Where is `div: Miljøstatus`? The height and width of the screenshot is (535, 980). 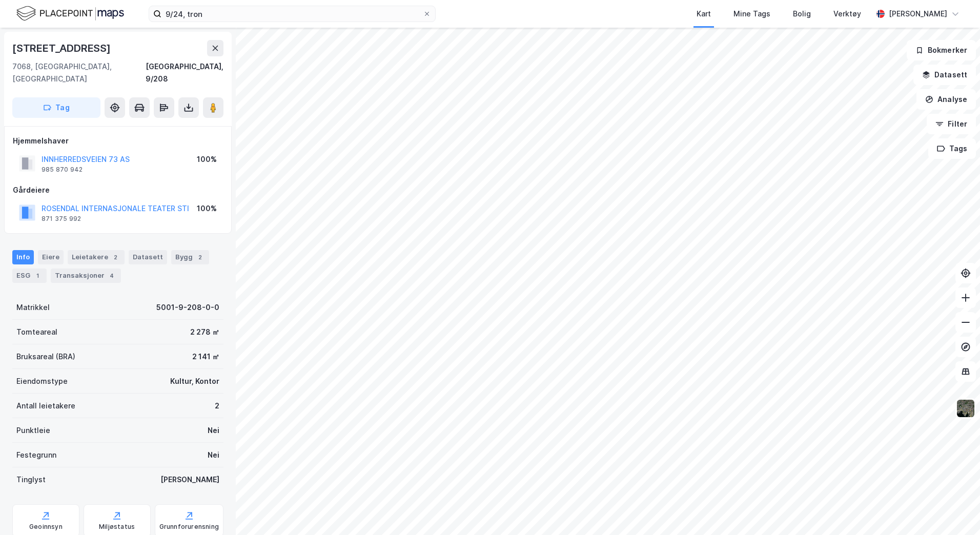 div: Miljøstatus is located at coordinates (117, 526).